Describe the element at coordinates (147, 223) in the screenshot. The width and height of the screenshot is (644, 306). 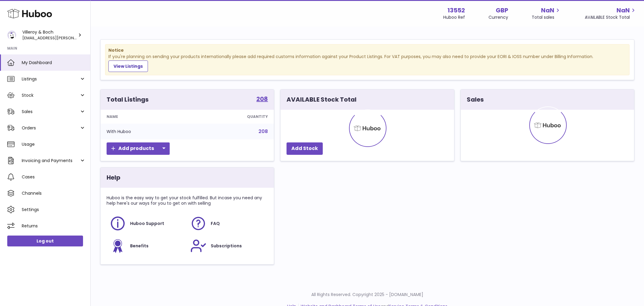
I see `span: Huboo Support` at that location.